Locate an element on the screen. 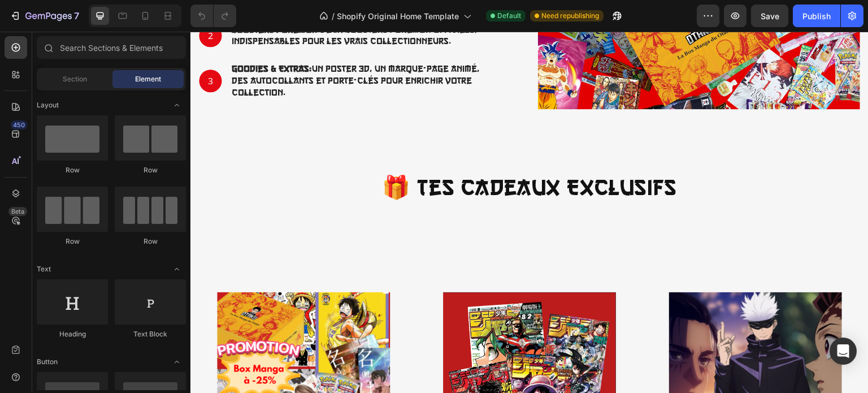 The height and width of the screenshot is (393, 868). div: 450 is located at coordinates (19, 125).